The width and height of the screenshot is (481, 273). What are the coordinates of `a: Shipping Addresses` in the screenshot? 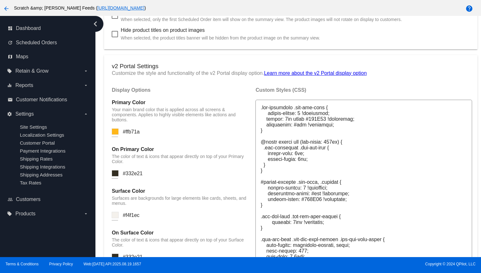 It's located at (41, 174).